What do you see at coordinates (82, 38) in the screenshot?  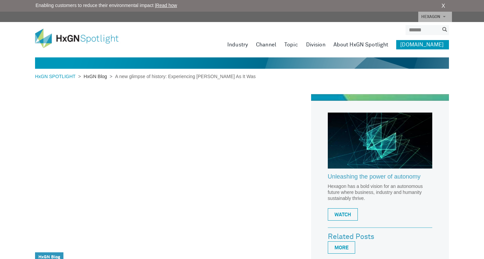 I see `img: HxGN Spotlight` at bounding box center [82, 38].